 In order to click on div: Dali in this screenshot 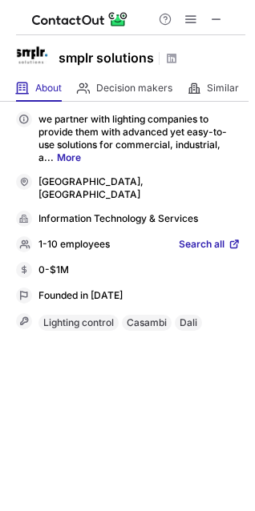, I will do `click(188, 323)`.